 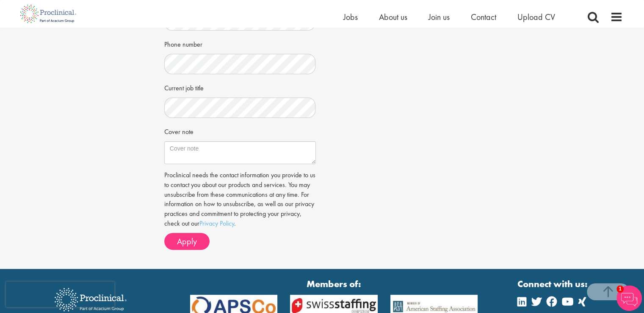 I want to click on a: Join us, so click(x=439, y=17).